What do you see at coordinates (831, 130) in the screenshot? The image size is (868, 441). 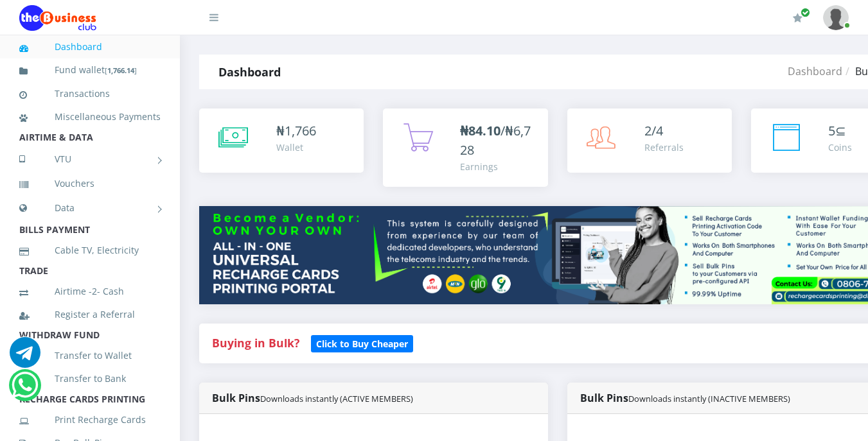 I see `span: 5` at bounding box center [831, 130].